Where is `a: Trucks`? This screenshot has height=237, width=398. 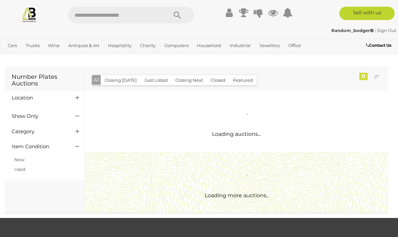
a: Trucks is located at coordinates (33, 45).